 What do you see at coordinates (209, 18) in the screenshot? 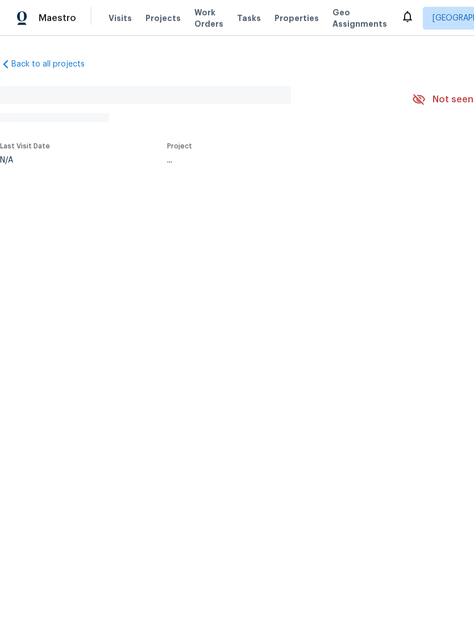
I see `span: Work Orders` at bounding box center [209, 18].